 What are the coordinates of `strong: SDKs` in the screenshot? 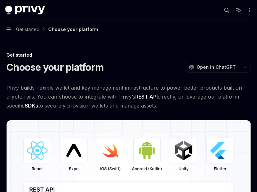 It's located at (31, 106).